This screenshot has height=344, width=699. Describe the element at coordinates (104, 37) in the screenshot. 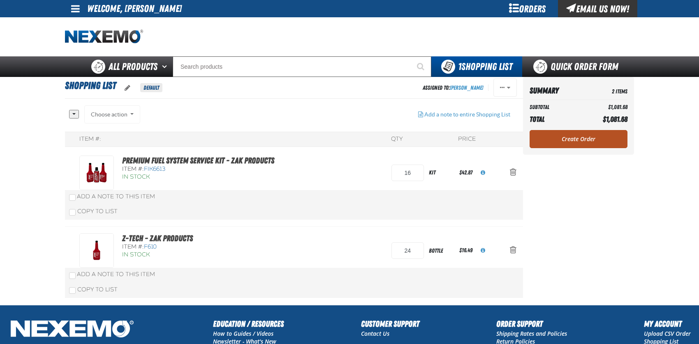

I see `img: Nexemo logo` at that location.